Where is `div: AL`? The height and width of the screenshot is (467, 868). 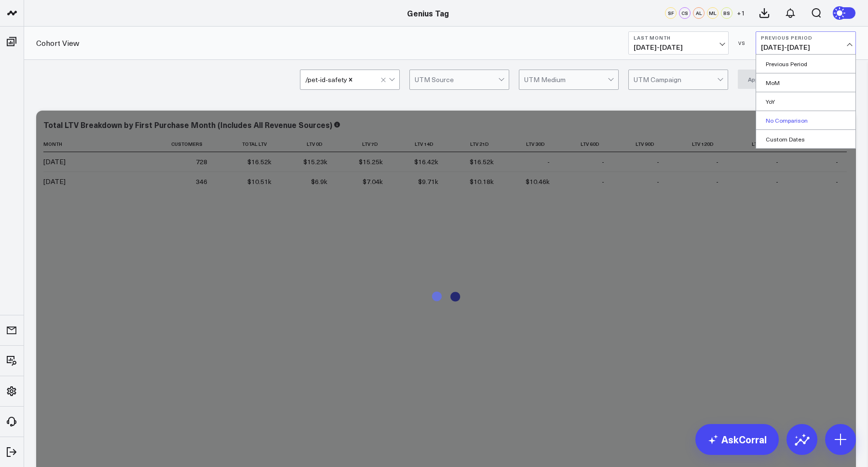 div: AL is located at coordinates (699, 13).